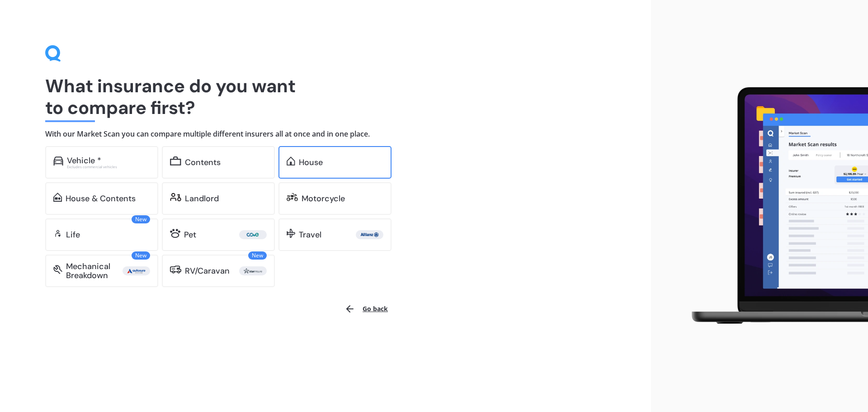  Describe the element at coordinates (291, 233) in the screenshot. I see `img: travel.bdda8d6aa9c3f12c5fe2.svg` at that location.